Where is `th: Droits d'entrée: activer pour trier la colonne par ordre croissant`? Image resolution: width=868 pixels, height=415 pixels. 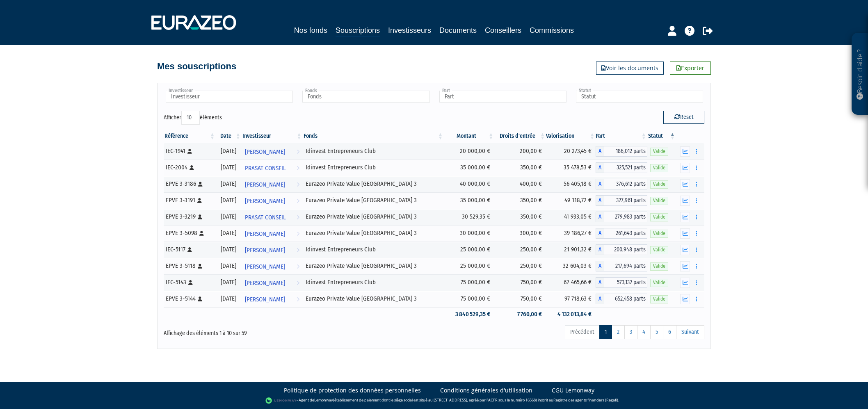 th: Droits d'entrée: activer pour trier la colonne par ordre croissant is located at coordinates (520, 136).